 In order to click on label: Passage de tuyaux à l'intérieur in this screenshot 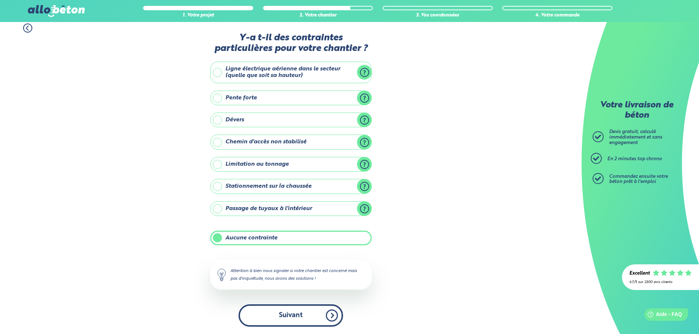, I will do `click(291, 209)`.